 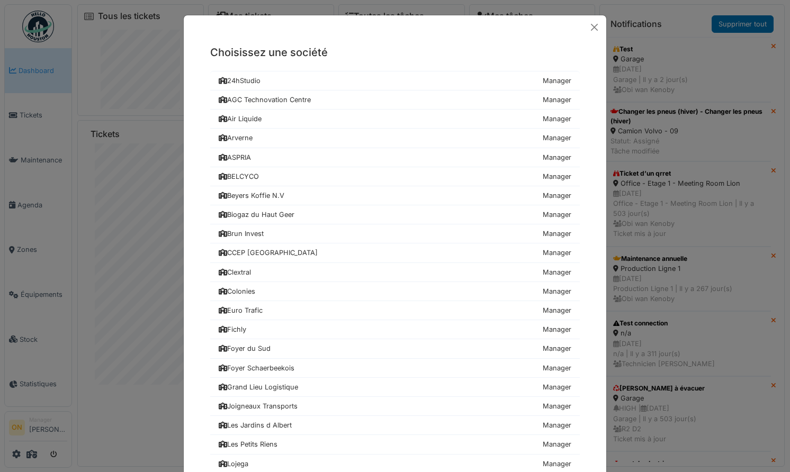 What do you see at coordinates (395, 273) in the screenshot?
I see `a: Clextral Manager` at bounding box center [395, 273].